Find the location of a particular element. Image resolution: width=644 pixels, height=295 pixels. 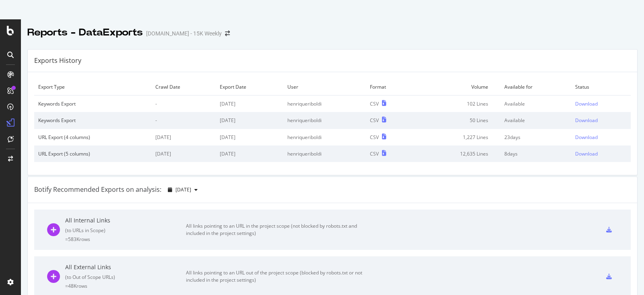

td: 23 days is located at coordinates (536, 137).